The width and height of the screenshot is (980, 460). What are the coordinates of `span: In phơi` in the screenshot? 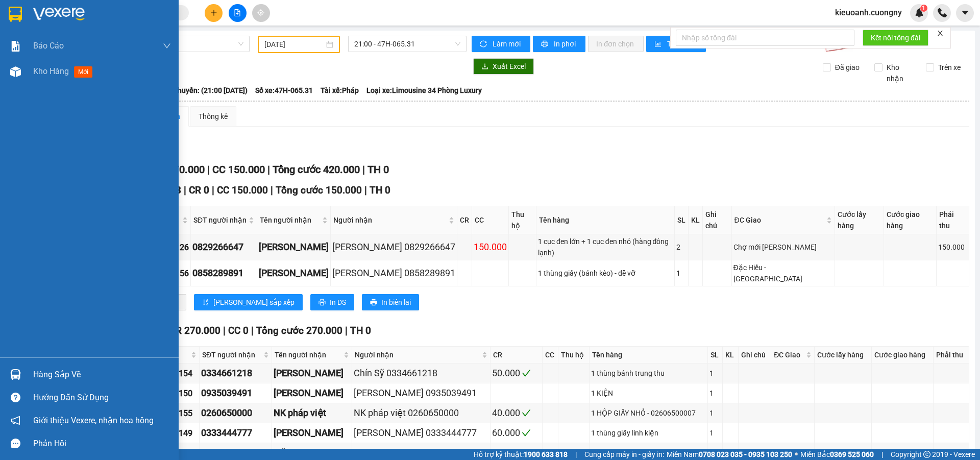 It's located at (565, 44).